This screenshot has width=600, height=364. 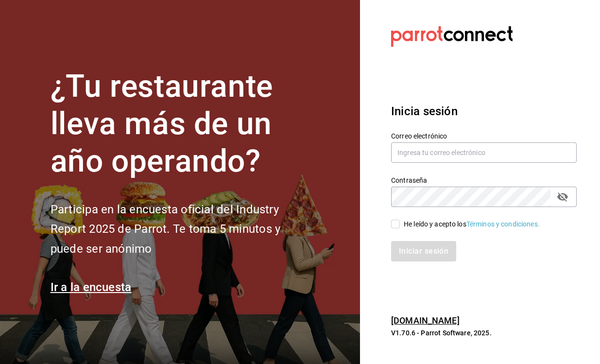 I want to click on input: Ingresa tu correo electrónico, so click(x=484, y=153).